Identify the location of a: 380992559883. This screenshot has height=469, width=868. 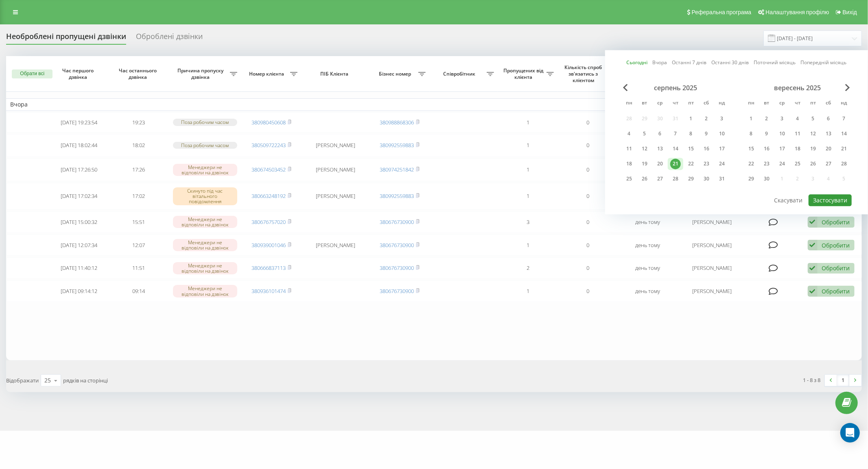
(397, 196).